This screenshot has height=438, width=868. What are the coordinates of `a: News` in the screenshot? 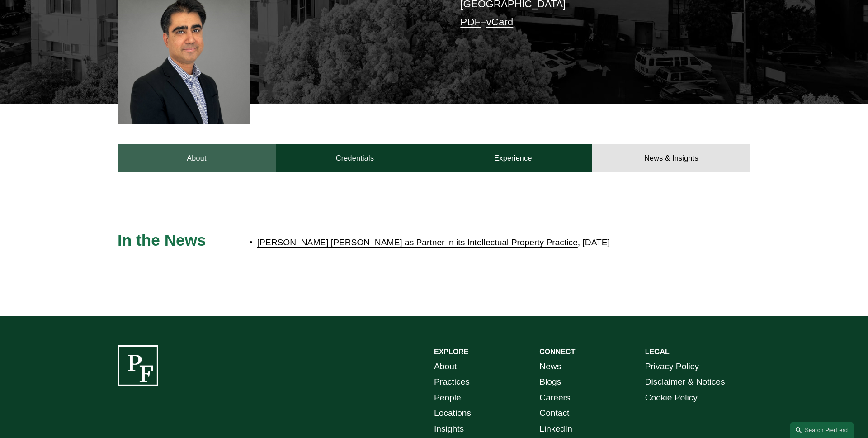 It's located at (550, 366).